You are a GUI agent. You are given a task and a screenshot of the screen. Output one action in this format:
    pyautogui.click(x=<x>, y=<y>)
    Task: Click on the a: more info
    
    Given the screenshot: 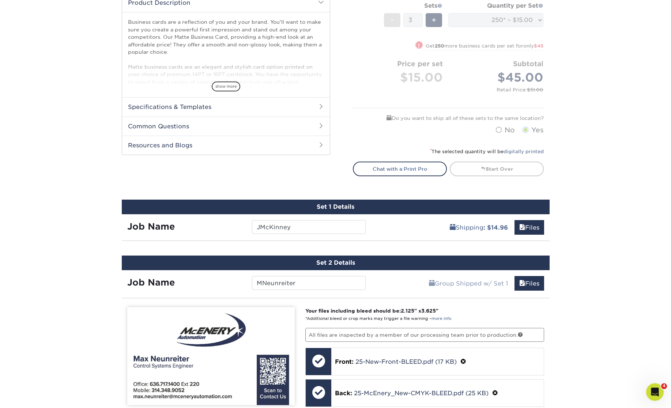 What is the action you would take?
    pyautogui.click(x=441, y=318)
    